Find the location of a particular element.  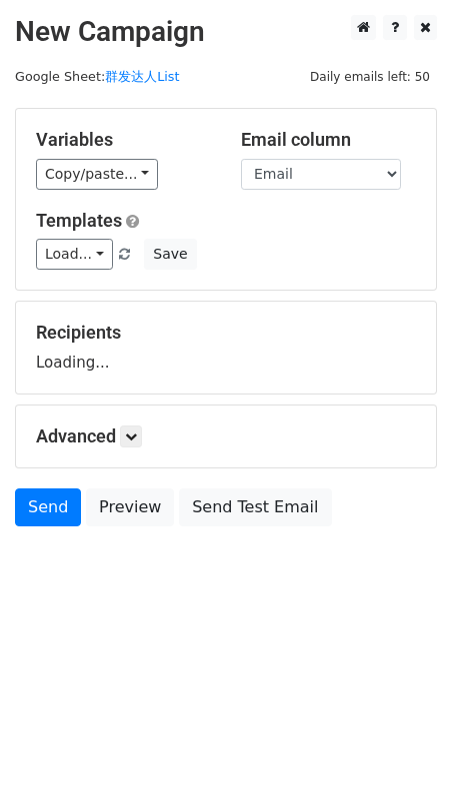

h5: Variables is located at coordinates (123, 140).